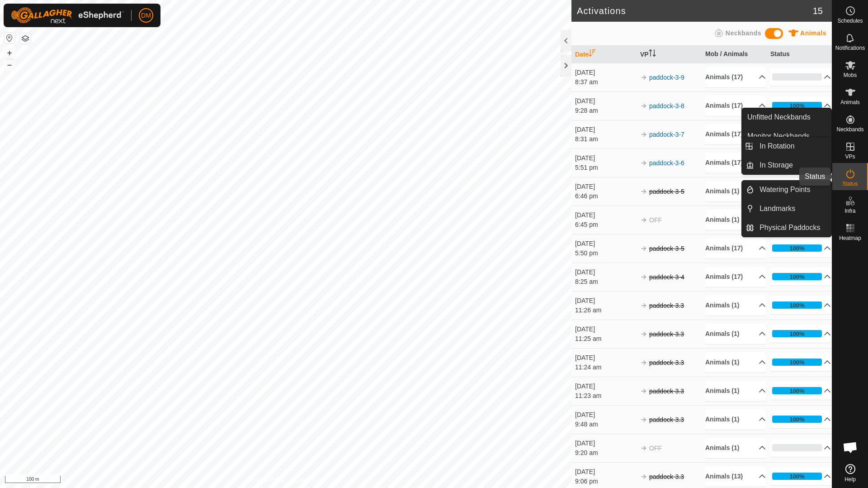 This screenshot has width=868, height=488. What do you see at coordinates (850, 447) in the screenshot?
I see `div: Open chat` at bounding box center [850, 447].